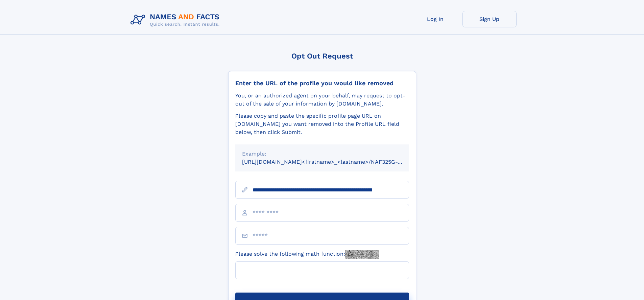  Describe the element at coordinates (322, 56) in the screenshot. I see `div: Opt Out Request` at that location.